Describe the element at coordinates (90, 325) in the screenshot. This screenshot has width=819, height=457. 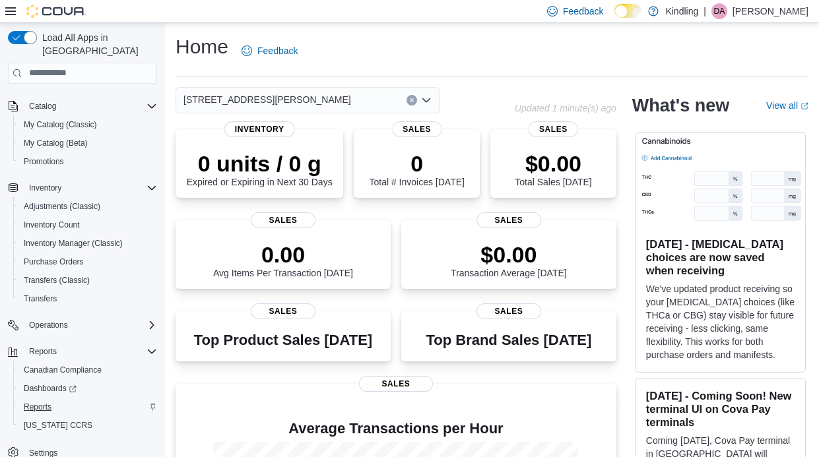
I see `span: Operations` at that location.